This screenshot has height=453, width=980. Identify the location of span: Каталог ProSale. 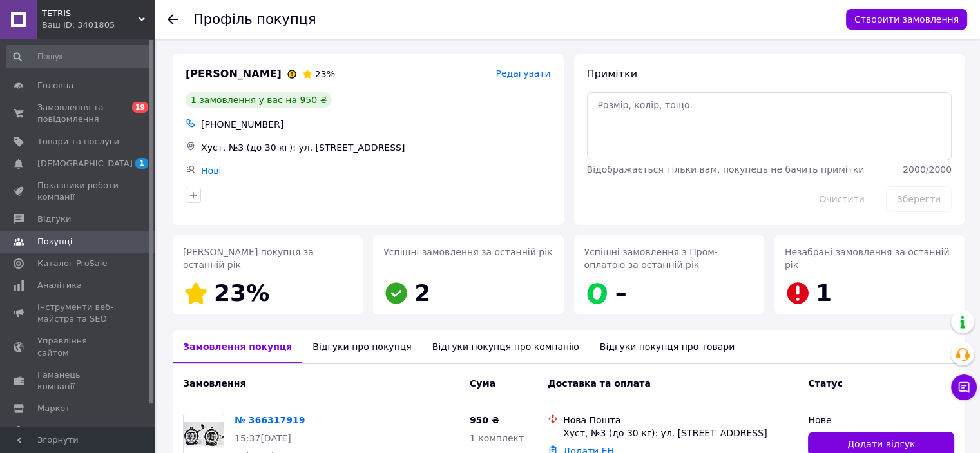
(72, 264).